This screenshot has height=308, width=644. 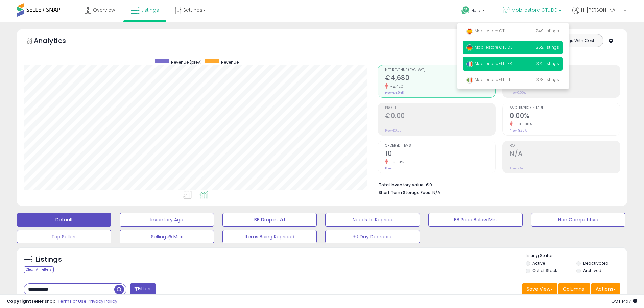 What do you see at coordinates (522, 124) in the screenshot?
I see `small: -100.00%` at bounding box center [522, 124].